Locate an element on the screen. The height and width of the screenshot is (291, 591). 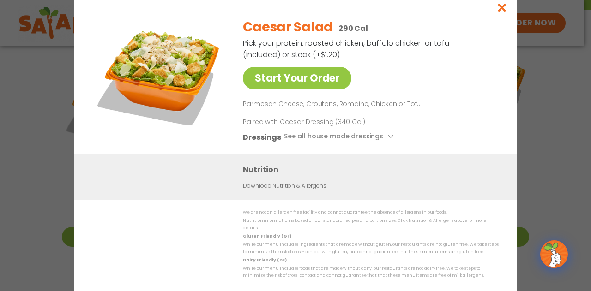
p: While our menu includes foods that are made without dairy, our restaurants are not dairy free. We... is located at coordinates (371, 272).